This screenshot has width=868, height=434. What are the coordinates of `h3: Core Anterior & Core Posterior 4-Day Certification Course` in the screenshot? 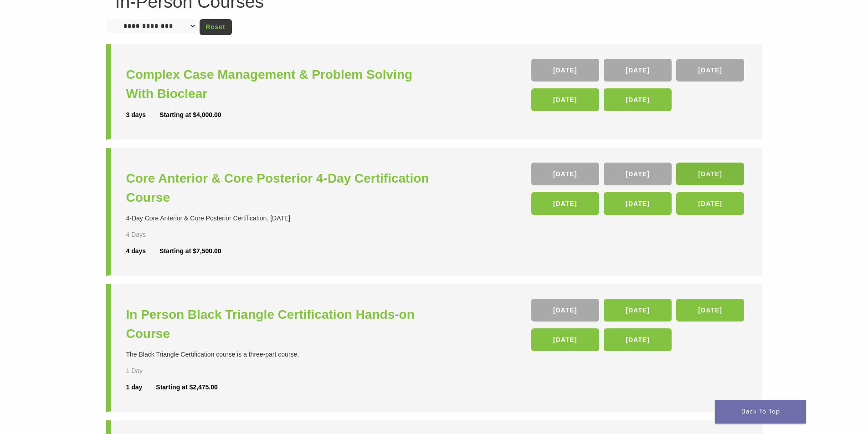 It's located at (281, 188).